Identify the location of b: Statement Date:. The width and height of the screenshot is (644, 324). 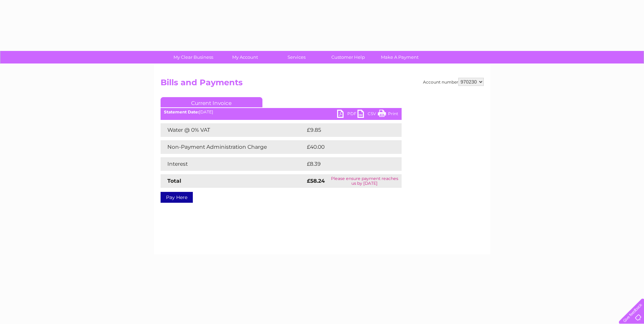
(181, 111).